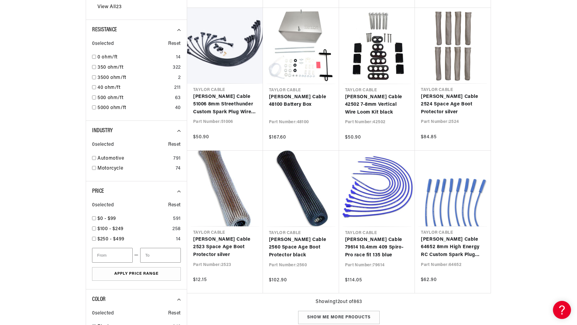  I want to click on button: Apply Price Range, so click(136, 273).